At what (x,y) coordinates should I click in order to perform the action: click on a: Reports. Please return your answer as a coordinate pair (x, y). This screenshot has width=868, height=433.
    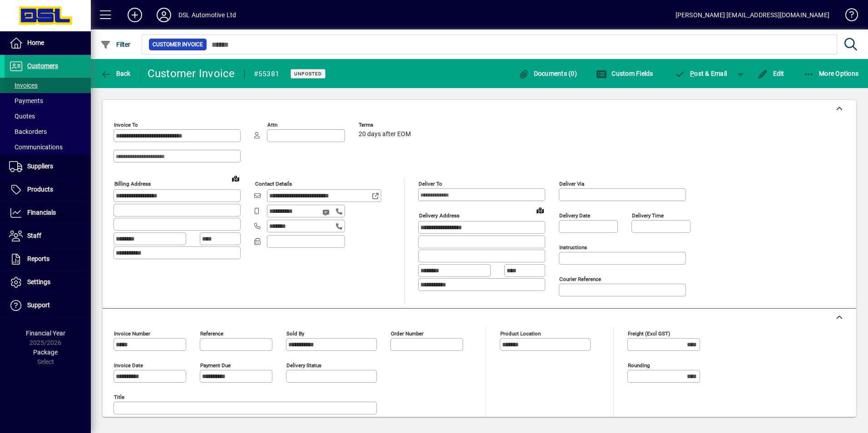
    Looking at the image, I should click on (47, 259).